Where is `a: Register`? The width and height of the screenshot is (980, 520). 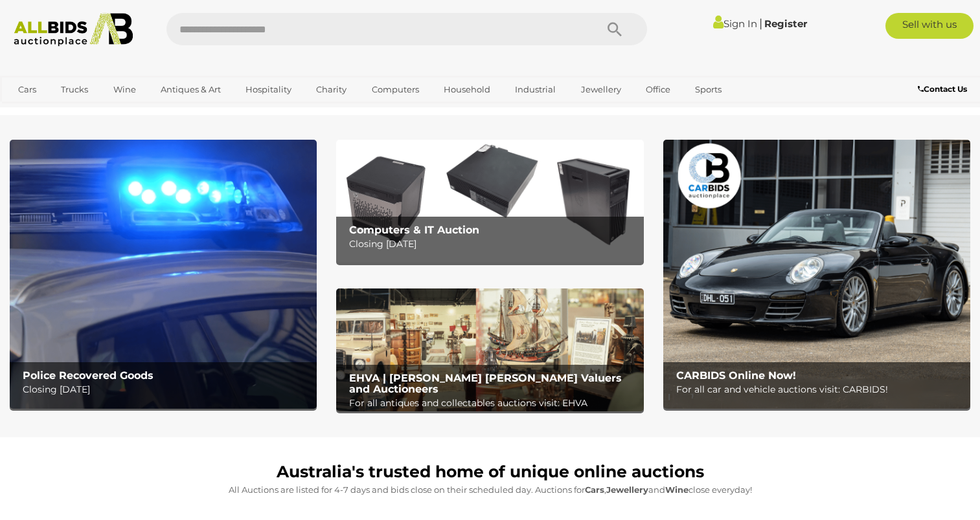 a: Register is located at coordinates (786, 23).